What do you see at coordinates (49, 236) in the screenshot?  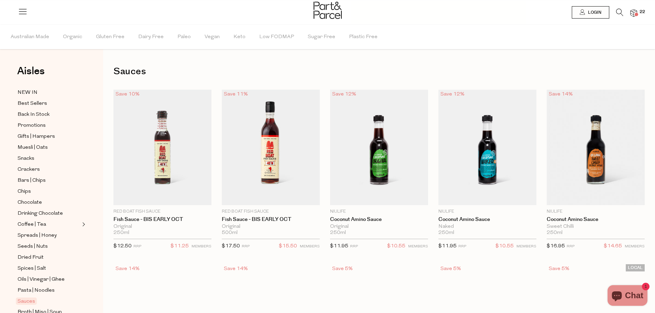 I see `a: Spreads | Honey` at bounding box center [49, 236].